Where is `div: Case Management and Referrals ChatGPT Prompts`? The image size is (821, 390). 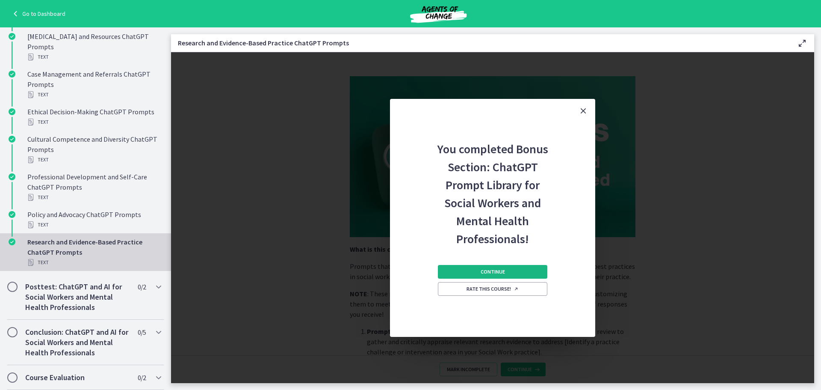 div: Case Management and Referrals ChatGPT Prompts is located at coordinates (94, 84).